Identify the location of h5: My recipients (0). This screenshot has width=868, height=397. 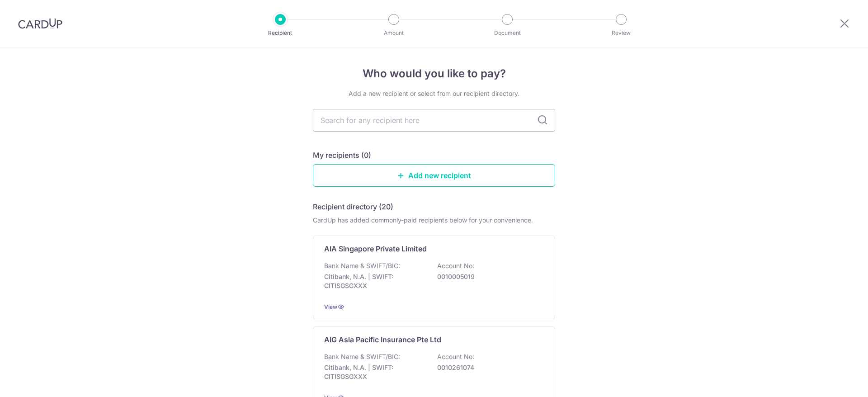
(342, 155).